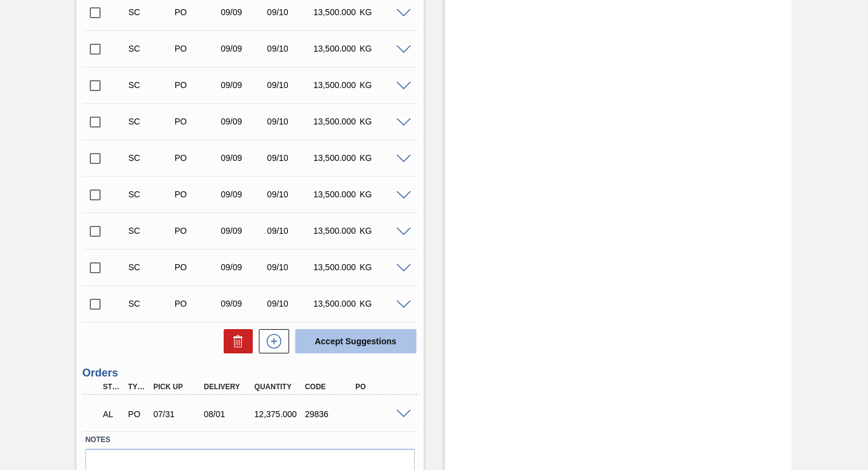  I want to click on div: 08/01/2025, so click(228, 414).